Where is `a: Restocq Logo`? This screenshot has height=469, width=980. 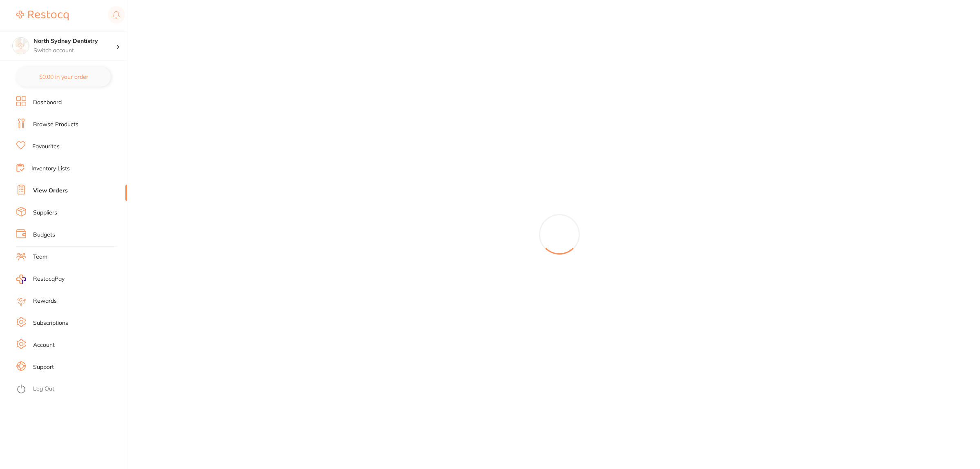
a: Restocq Logo is located at coordinates (43, 15).